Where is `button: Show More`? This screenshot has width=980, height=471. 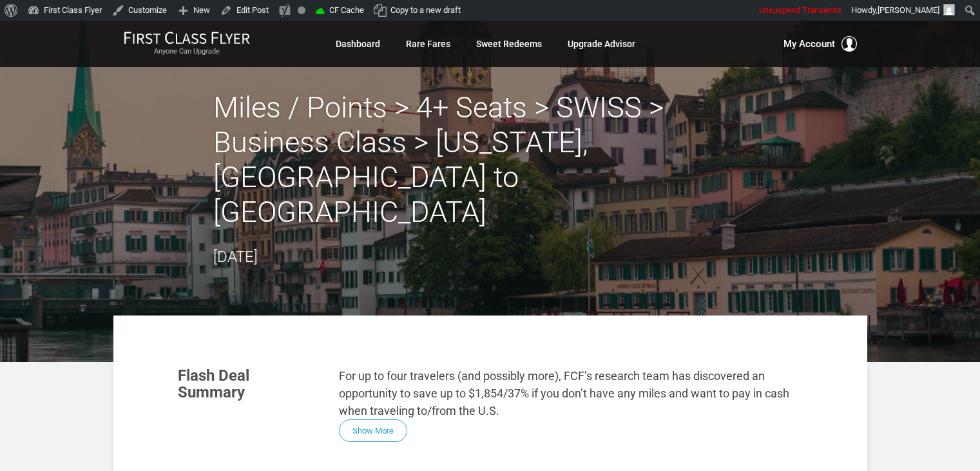
button: Show More is located at coordinates (373, 430).